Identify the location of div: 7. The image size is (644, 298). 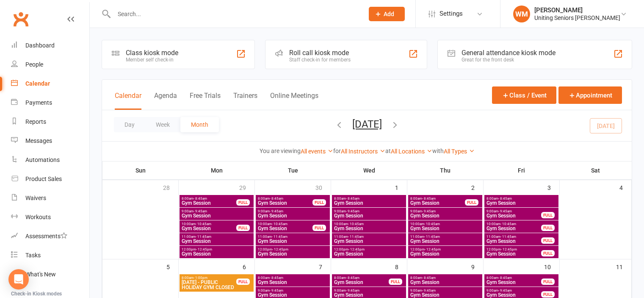
(325, 266).